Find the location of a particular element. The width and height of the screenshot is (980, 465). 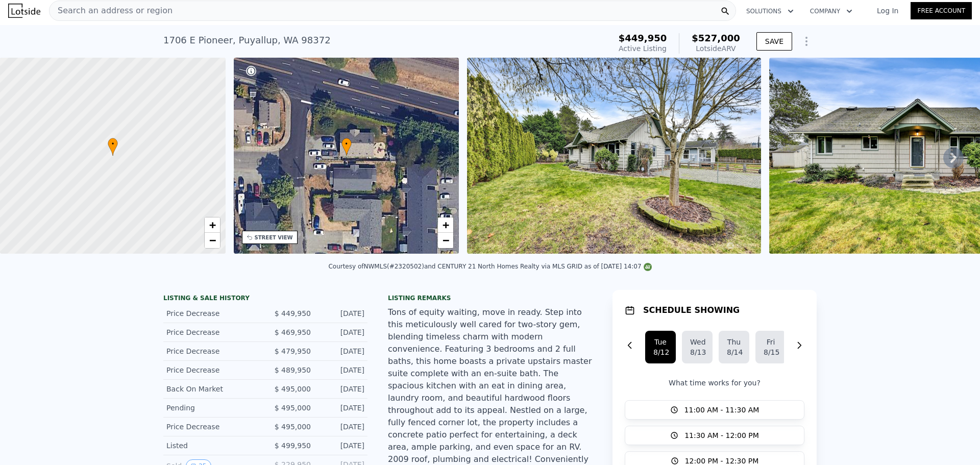

button: Solutions is located at coordinates (770, 11).